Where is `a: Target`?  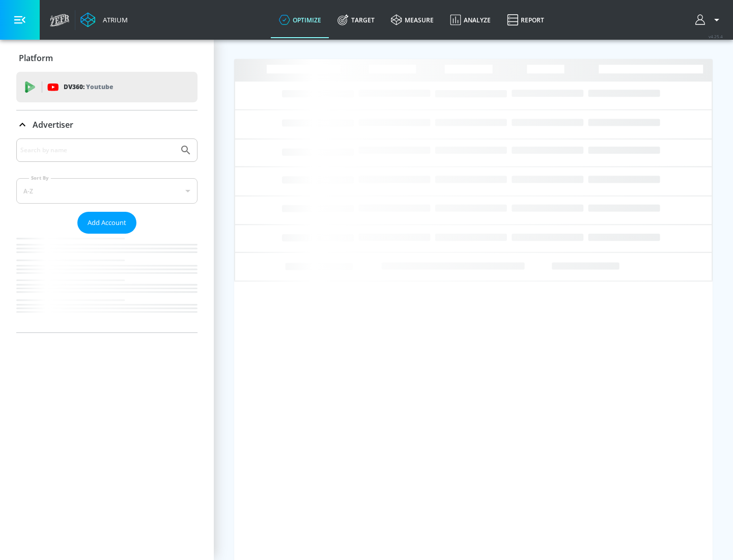
a: Target is located at coordinates (356, 20).